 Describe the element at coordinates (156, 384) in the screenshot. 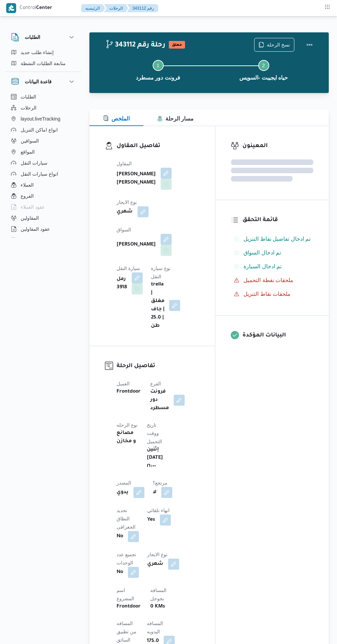

I see `span: الفرع` at that location.